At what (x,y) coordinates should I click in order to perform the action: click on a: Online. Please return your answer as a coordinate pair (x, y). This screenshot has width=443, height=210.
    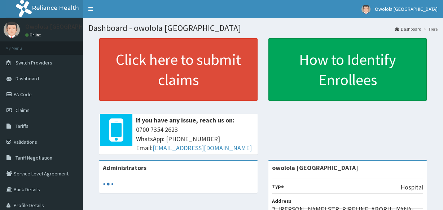
    Looking at the image, I should click on (34, 35).